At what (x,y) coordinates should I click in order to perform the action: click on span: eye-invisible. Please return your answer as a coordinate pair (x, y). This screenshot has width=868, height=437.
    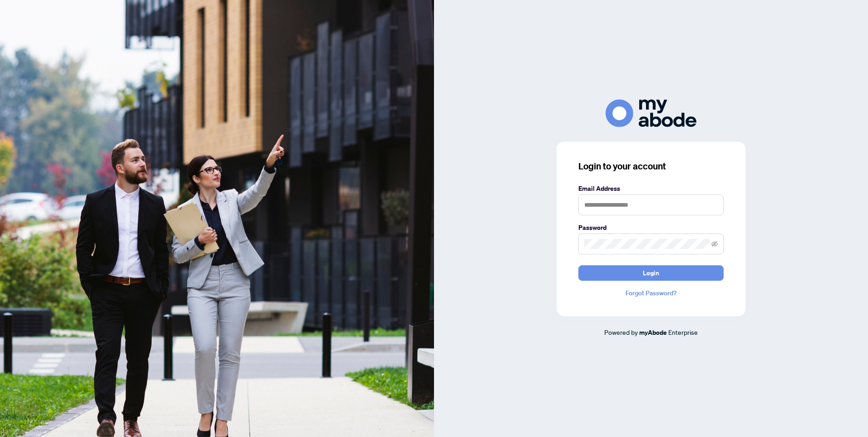
    Looking at the image, I should click on (715, 244).